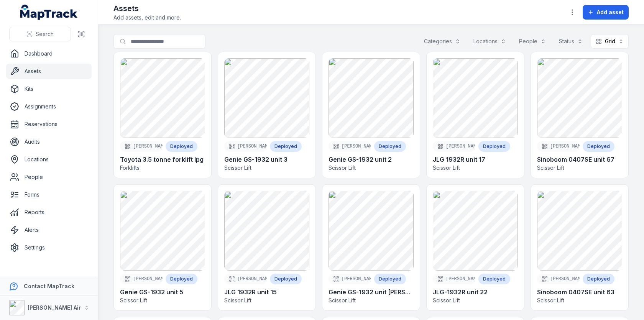  I want to click on a: Forms, so click(48, 195).